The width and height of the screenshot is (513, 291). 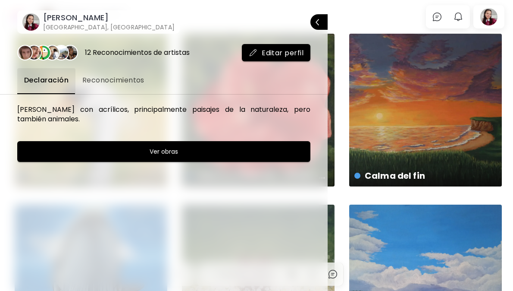 I want to click on span: Editar perfil, so click(x=276, y=53).